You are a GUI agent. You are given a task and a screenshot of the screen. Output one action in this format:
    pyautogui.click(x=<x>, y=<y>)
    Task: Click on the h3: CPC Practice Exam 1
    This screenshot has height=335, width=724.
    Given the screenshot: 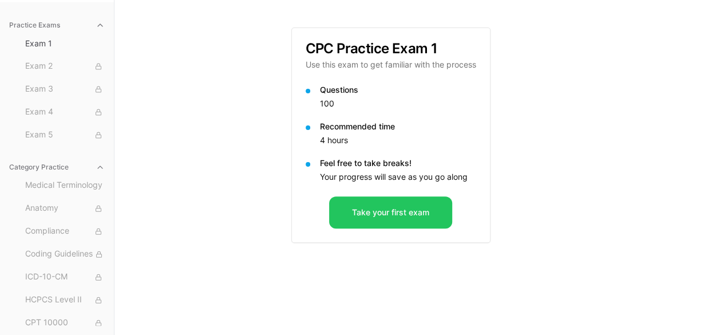 What is the action you would take?
    pyautogui.click(x=391, y=49)
    